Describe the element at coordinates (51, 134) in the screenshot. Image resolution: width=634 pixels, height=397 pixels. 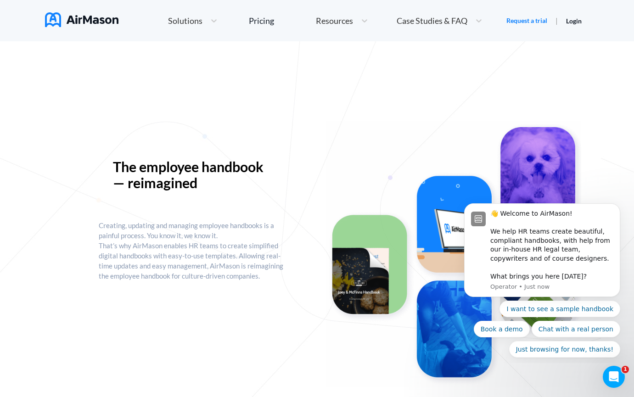
I see `button: Quick reply: Book a demo` at that location.